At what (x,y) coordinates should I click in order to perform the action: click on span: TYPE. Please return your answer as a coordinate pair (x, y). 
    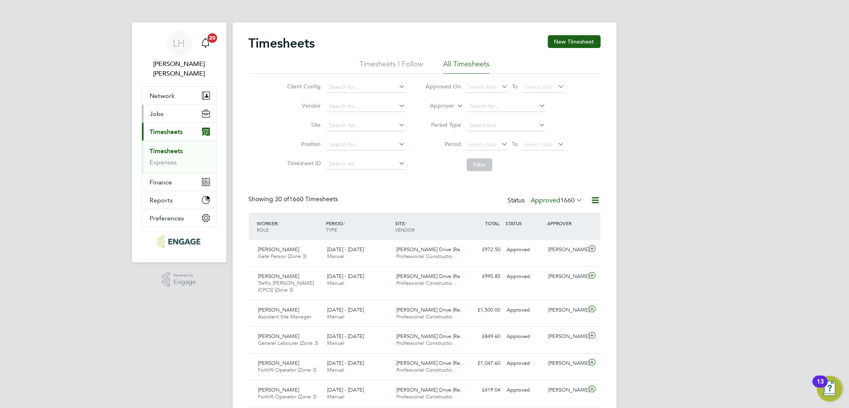
    Looking at the image, I should click on (332, 230).